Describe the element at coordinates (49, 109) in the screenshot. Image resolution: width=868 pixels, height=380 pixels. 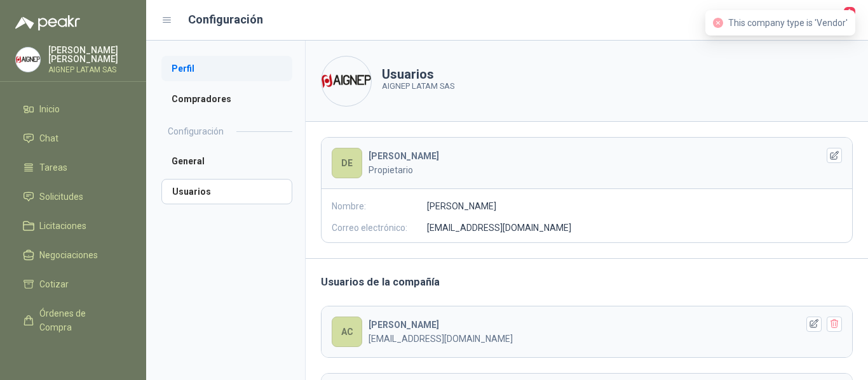
I see `span: Inicio` at that location.